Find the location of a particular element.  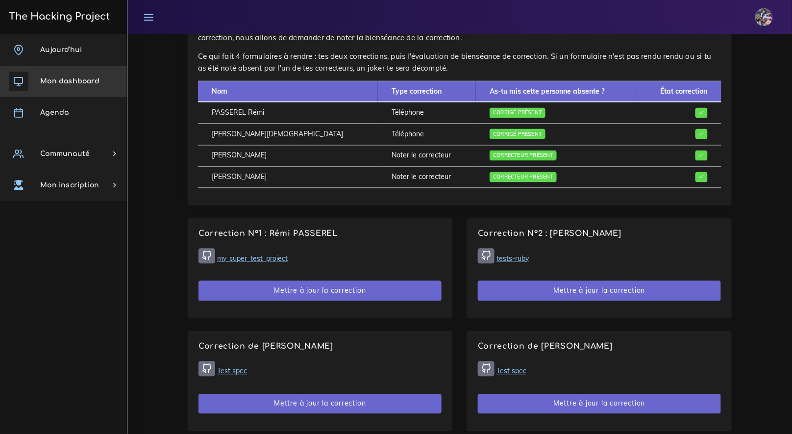

h4: Correction N°1 : Rémi PASSEREL is located at coordinates (320, 234).